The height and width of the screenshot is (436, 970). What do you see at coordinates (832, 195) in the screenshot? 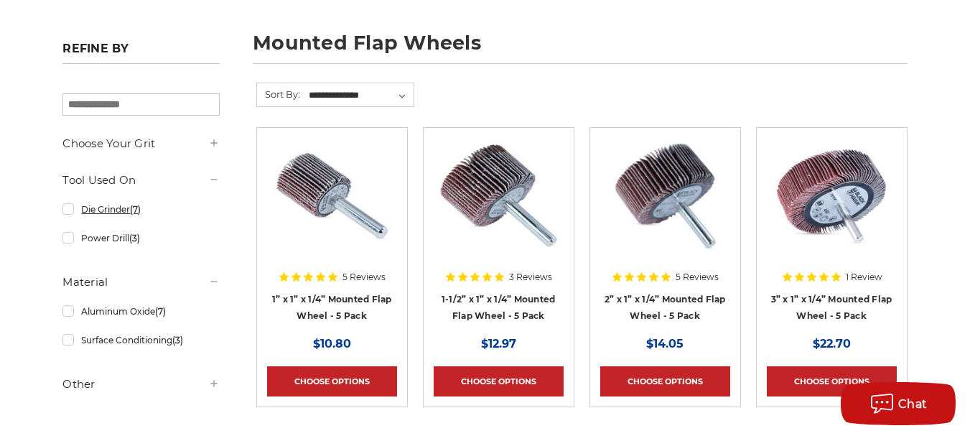
I see `img: Mounted flap wheel with 1/4" Shank` at bounding box center [832, 195].